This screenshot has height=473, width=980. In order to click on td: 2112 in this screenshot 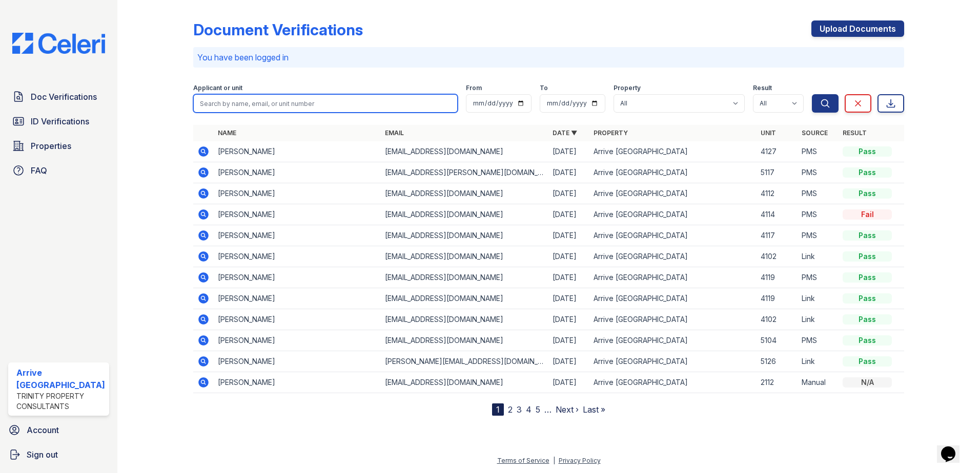, I will do `click(777, 383)`.